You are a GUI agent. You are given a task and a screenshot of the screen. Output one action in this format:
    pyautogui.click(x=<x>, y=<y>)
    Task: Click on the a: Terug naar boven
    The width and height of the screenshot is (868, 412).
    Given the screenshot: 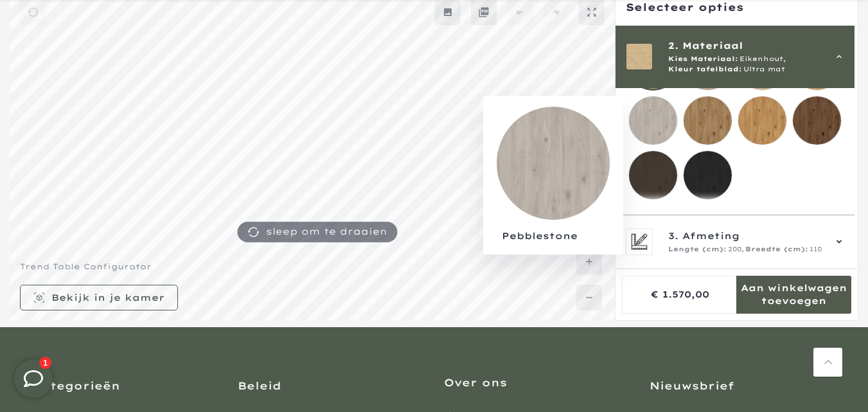 What is the action you would take?
    pyautogui.click(x=828, y=361)
    